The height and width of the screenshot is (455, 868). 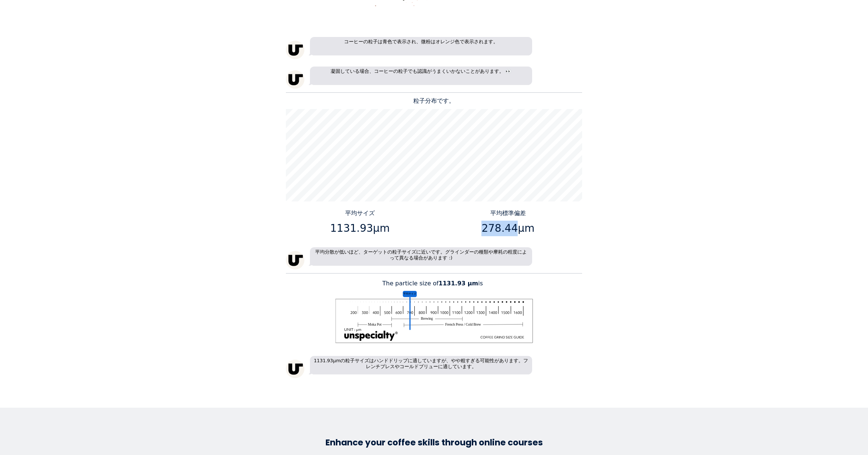 What do you see at coordinates (434, 101) in the screenshot?
I see `p: 粒子分布です。` at bounding box center [434, 101].